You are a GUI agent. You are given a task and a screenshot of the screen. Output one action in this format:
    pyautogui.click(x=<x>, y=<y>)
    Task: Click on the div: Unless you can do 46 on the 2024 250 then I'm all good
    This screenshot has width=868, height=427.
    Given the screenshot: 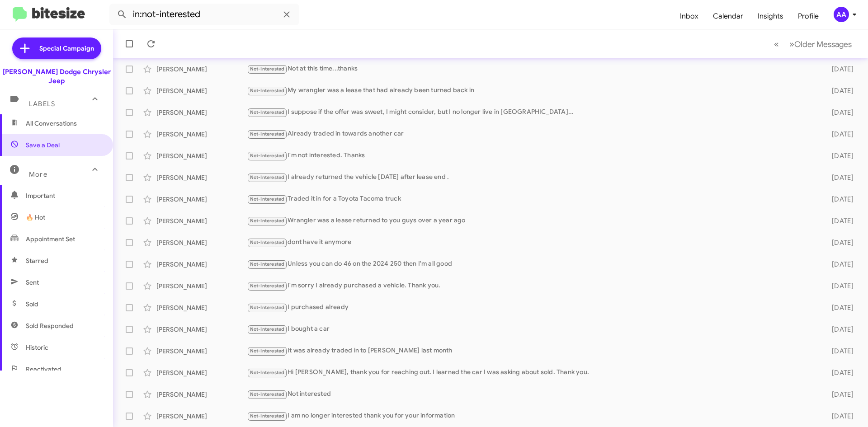 What is the action you would take?
    pyautogui.click(x=532, y=264)
    